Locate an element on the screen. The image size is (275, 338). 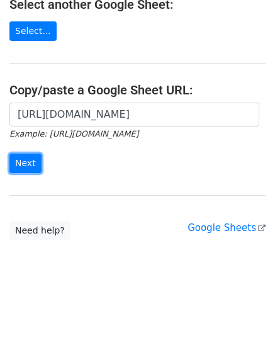
h4: Copy/paste a Google Sheet URL: is located at coordinates (137, 90).